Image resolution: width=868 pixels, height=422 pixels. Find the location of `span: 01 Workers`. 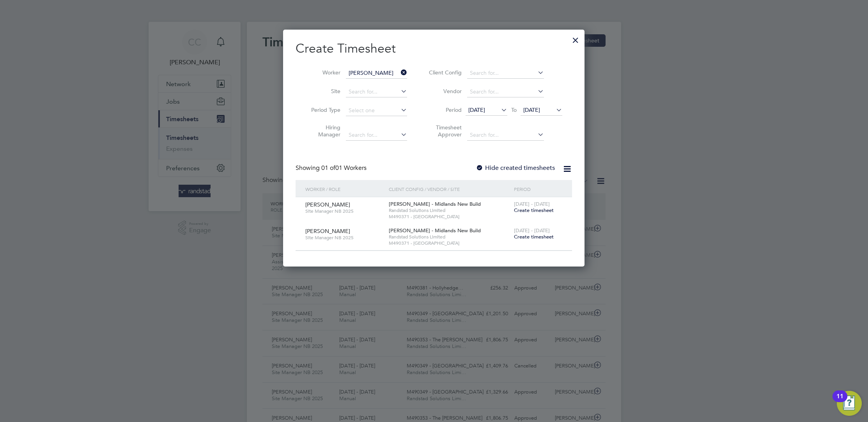

span: 01 Workers is located at coordinates (344, 168).